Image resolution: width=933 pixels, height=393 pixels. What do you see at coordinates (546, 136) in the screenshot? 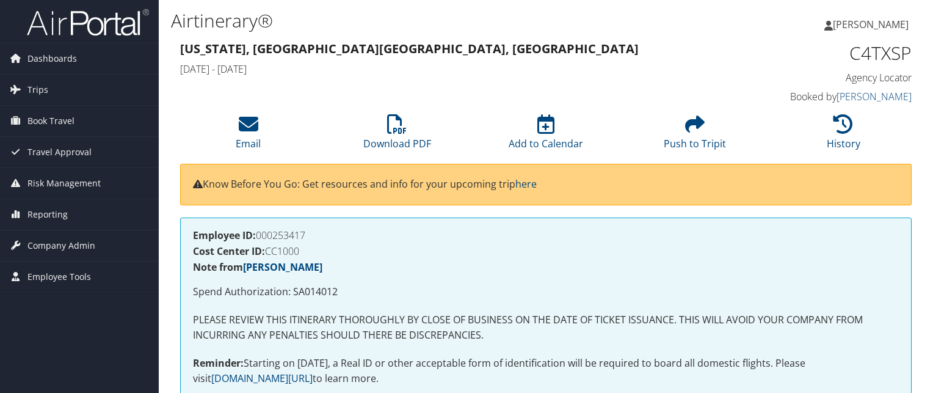
I see `a: Add to Calendar` at bounding box center [546, 136].